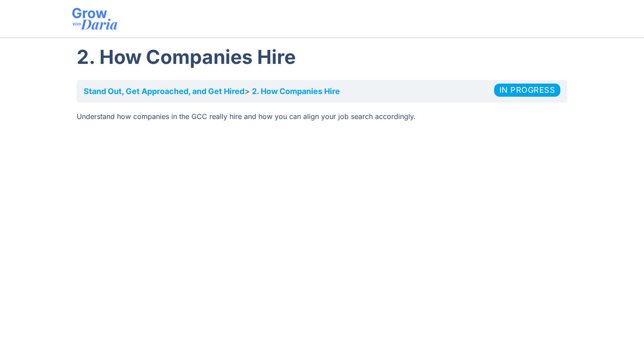 This screenshot has width=644, height=364. What do you see at coordinates (322, 91) in the screenshot?
I see `nav: Breadcrumbs` at bounding box center [322, 91].